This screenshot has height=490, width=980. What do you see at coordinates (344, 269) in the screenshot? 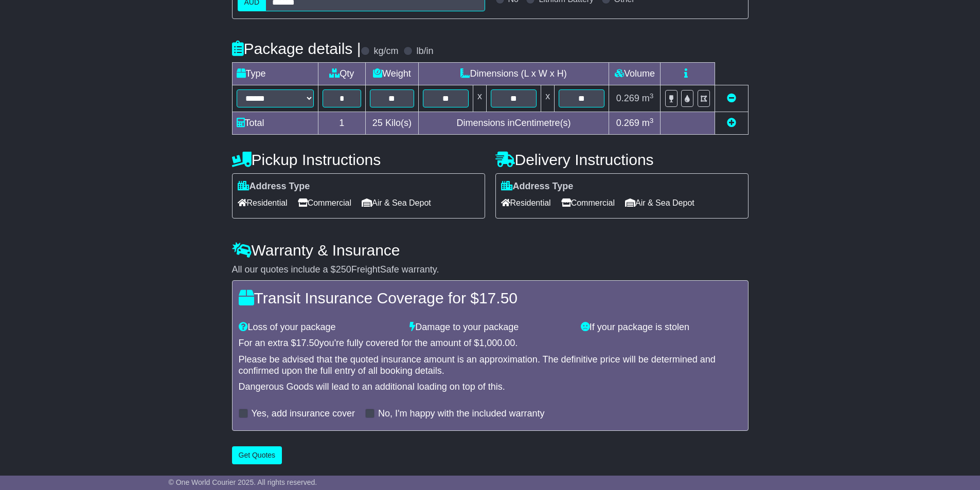
I see `span: 250` at bounding box center [344, 269].